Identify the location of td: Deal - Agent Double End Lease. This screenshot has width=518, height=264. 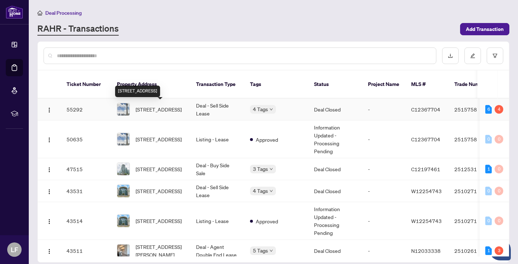
(217, 251).